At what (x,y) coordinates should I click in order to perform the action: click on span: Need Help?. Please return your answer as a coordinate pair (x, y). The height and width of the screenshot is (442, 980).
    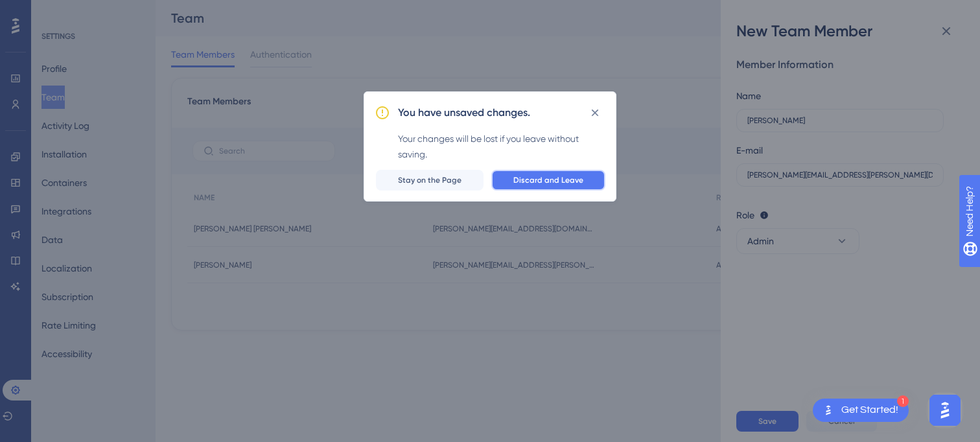
    Looking at the image, I should click on (56, 11).